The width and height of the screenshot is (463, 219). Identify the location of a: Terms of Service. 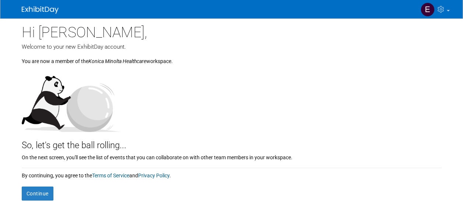
(110, 175).